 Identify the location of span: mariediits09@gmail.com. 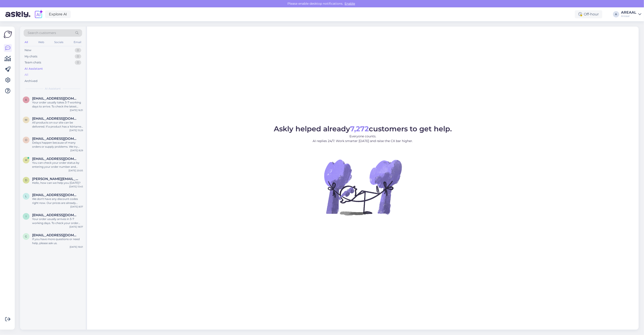
(55, 119).